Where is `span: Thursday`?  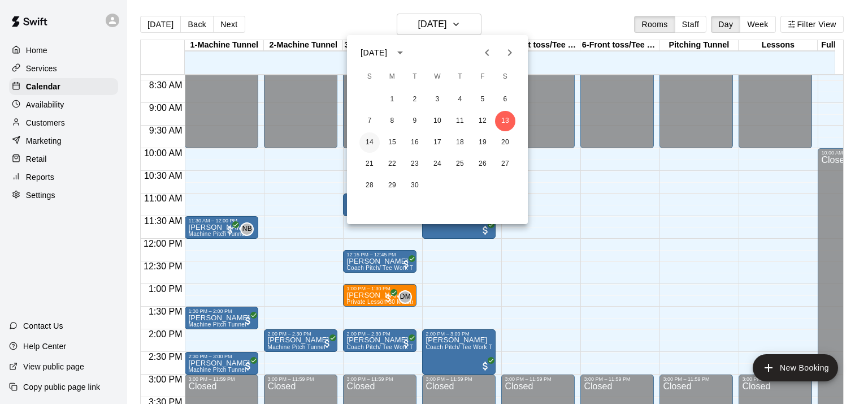 span: Thursday is located at coordinates (460, 76).